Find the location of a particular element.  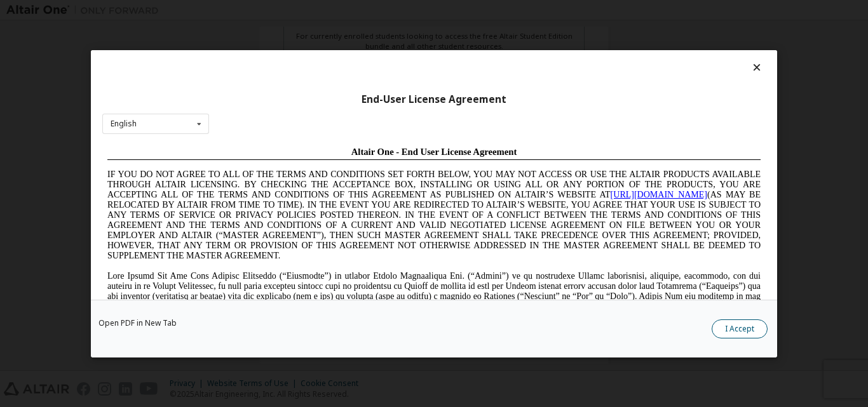

div: English is located at coordinates (123, 124).